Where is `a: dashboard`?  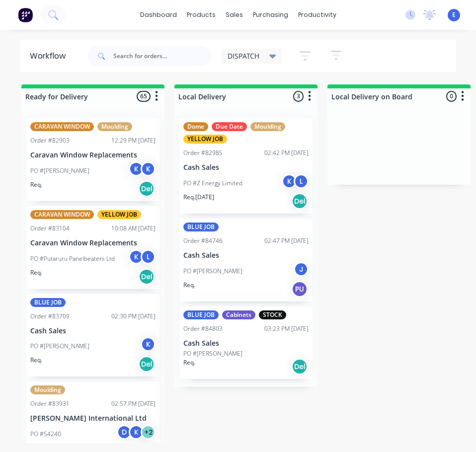
a: dashboard is located at coordinates (158, 15).